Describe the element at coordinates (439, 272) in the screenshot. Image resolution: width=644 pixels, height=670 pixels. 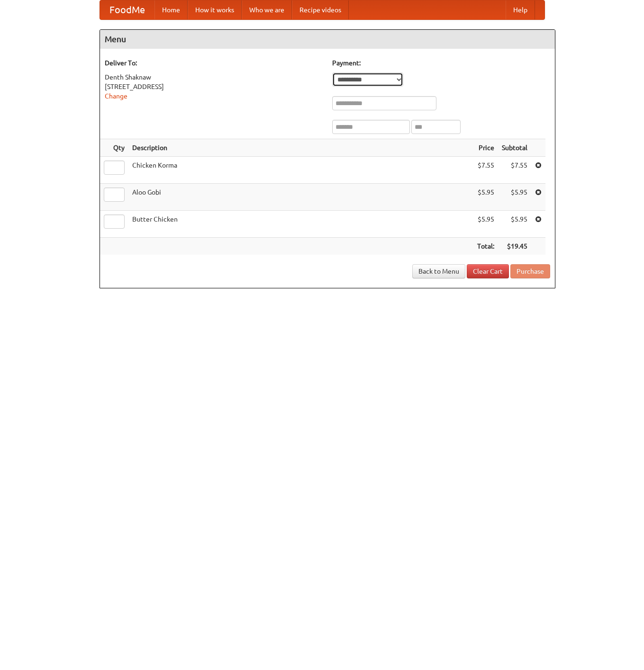
I see `a: Back to Menu` at that location.